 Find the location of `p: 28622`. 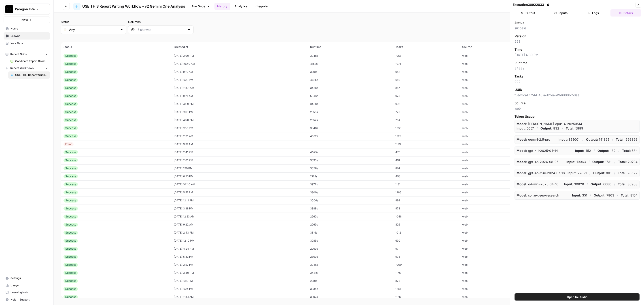

p: 28622 is located at coordinates (628, 173).